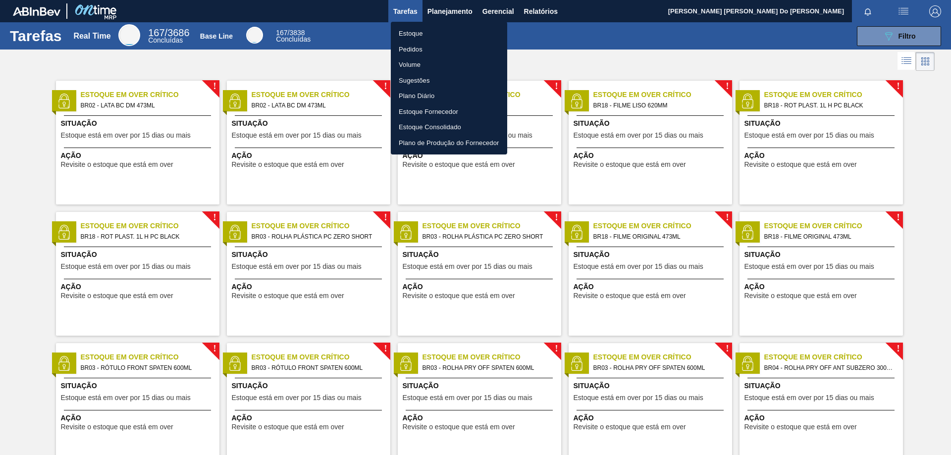 The width and height of the screenshot is (951, 455). What do you see at coordinates (449, 34) in the screenshot?
I see `a: Estoque` at bounding box center [449, 34].